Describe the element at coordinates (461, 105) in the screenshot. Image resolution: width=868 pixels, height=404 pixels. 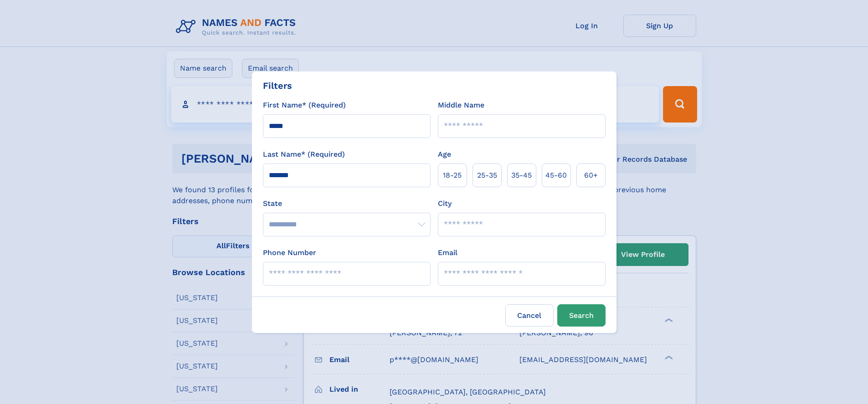
I see `label: Middle Name` at that location.